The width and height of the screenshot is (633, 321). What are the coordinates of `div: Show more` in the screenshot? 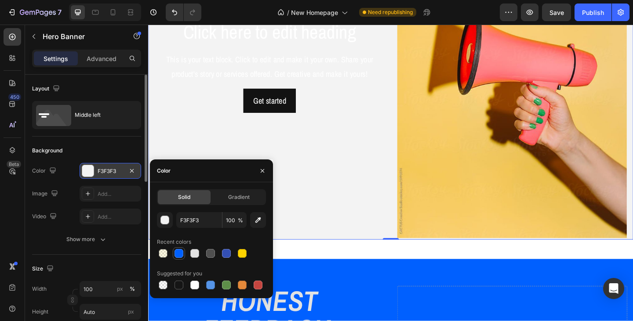 It's located at (87, 240).